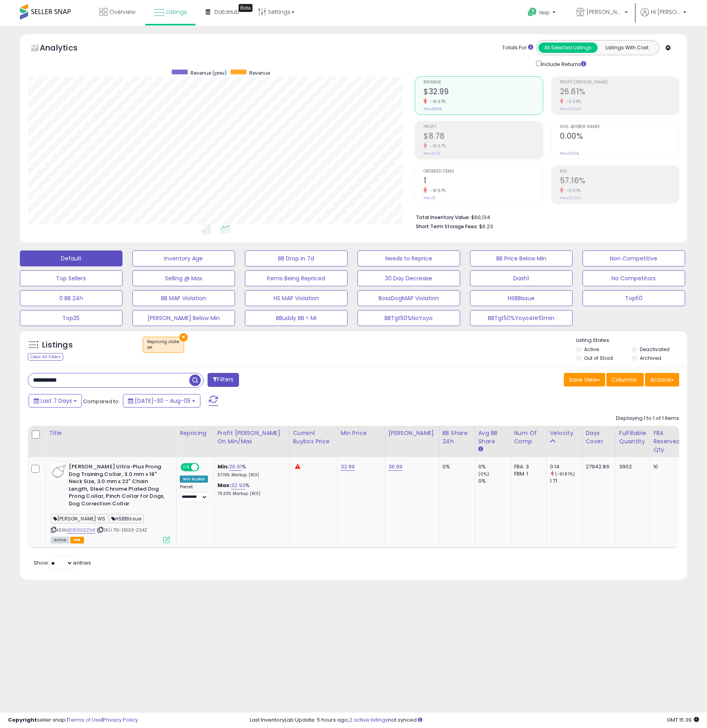 This screenshot has height=728, width=707. I want to click on a: 36.99, so click(395, 467).